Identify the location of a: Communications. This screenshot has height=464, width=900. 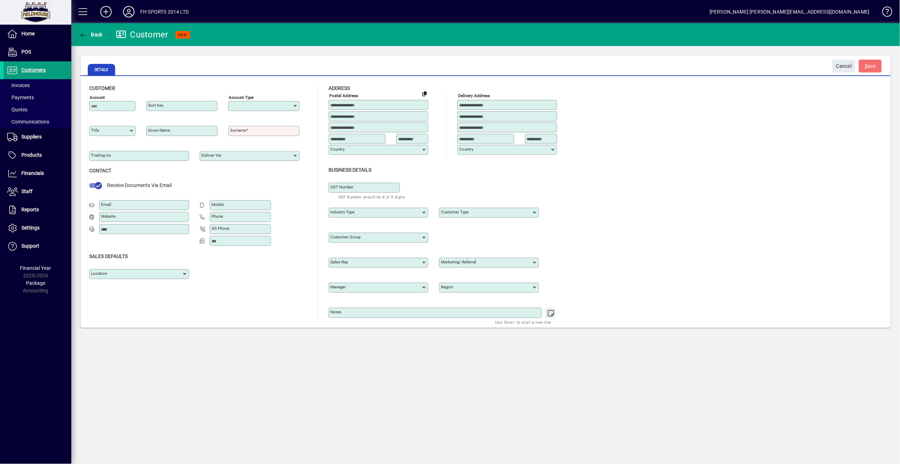
(37, 122).